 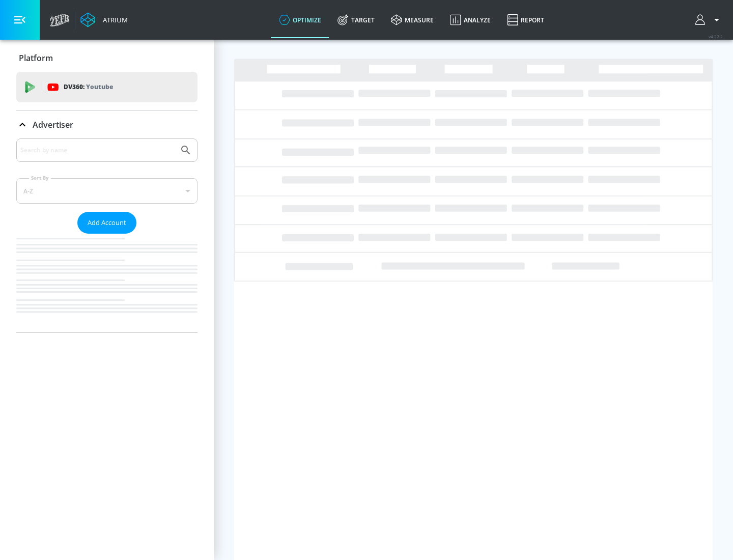 What do you see at coordinates (526, 20) in the screenshot?
I see `a: Report` at bounding box center [526, 20].